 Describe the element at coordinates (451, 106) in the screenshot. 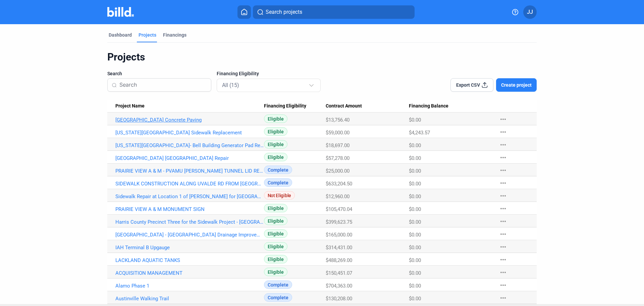

I see `div: Financing Balance` at that location.